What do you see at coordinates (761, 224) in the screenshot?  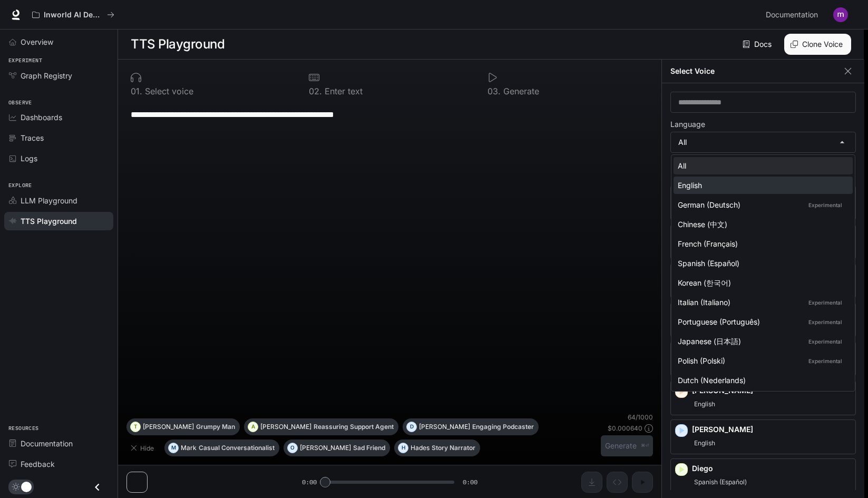 I see `div: Chinese (中文)` at bounding box center [761, 224].